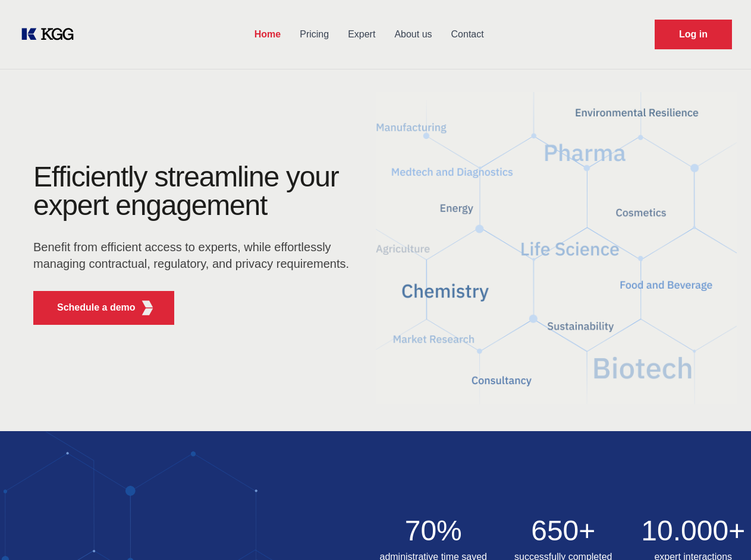 This screenshot has height=560, width=751. What do you see at coordinates (195, 191) in the screenshot?
I see `h1: Efficiently streamline your expert engagement` at bounding box center [195, 191].